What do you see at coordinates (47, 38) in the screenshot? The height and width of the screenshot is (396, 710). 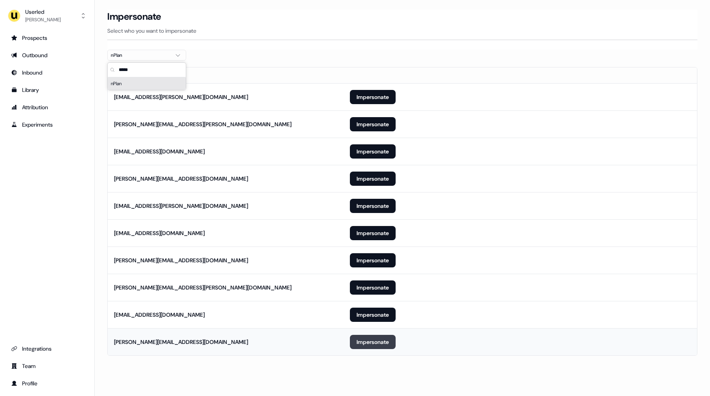 I see `div: Prospects` at bounding box center [47, 38].